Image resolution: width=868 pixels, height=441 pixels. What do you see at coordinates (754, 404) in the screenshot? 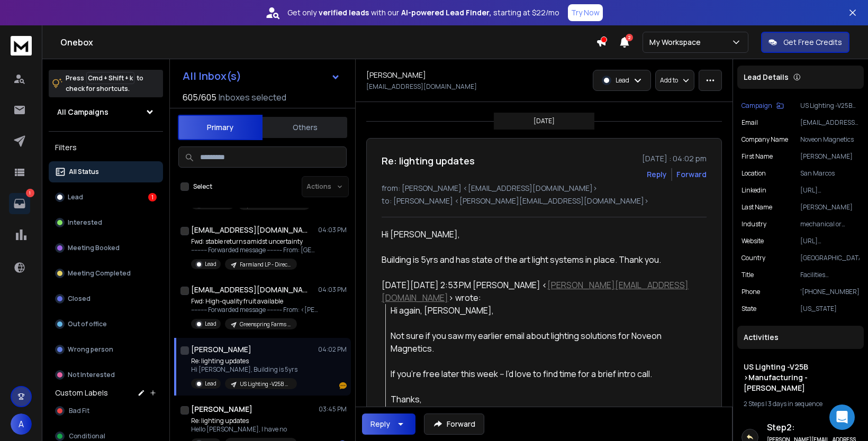
I see `span: 2 Steps` at bounding box center [754, 404].